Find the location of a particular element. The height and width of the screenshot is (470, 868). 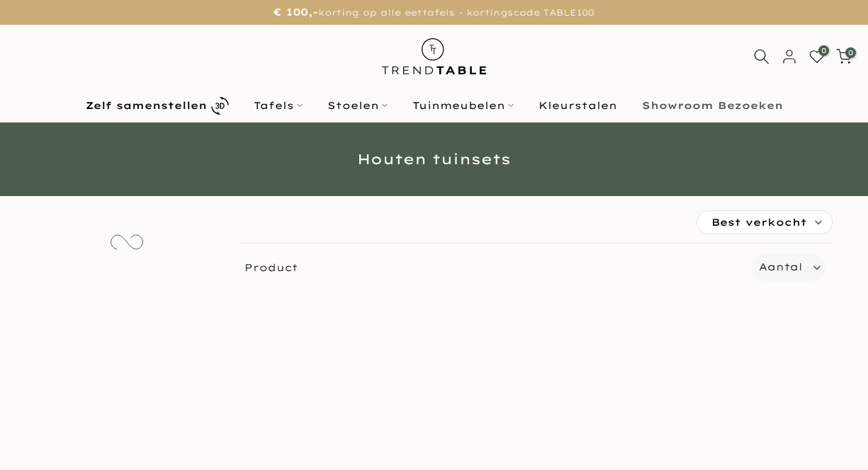

a: Tafels is located at coordinates (278, 105).